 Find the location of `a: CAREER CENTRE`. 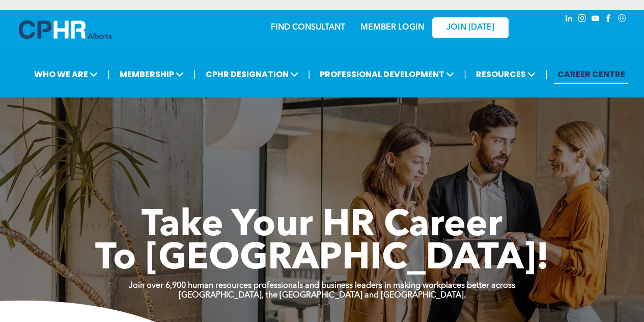

a: CAREER CENTRE is located at coordinates (591, 74).